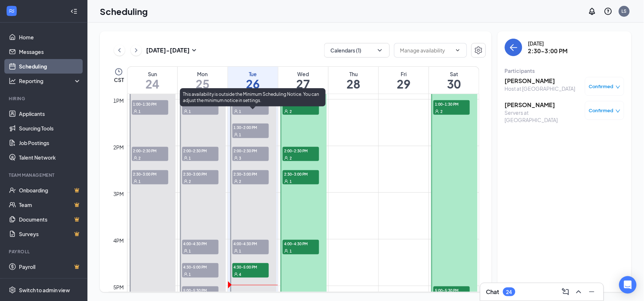  I want to click on h1: 25, so click(203, 84).